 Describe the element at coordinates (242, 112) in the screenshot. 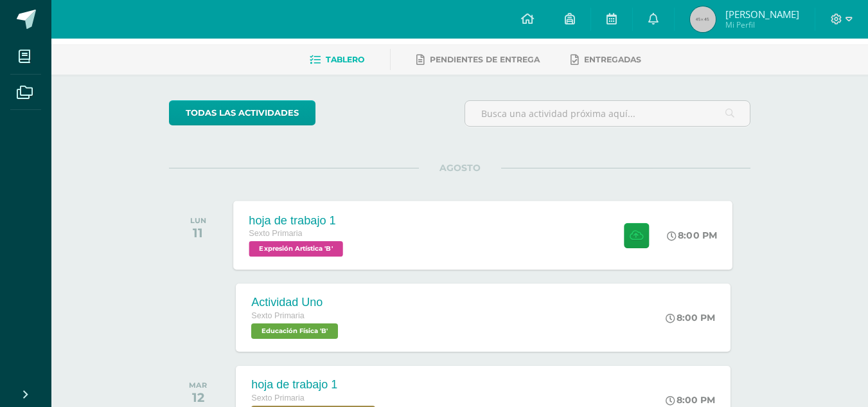

I see `a: todas las Actividades` at that location.